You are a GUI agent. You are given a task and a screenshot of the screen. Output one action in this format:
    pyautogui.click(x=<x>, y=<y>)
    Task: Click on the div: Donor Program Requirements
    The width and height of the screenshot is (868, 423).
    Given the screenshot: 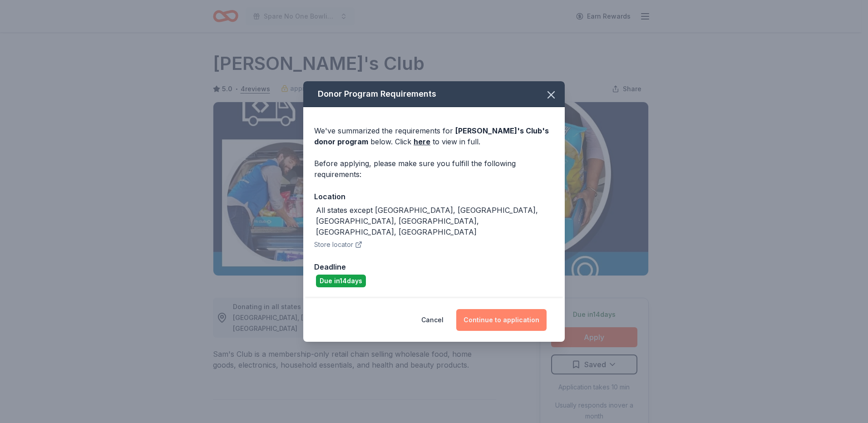 What is the action you would take?
    pyautogui.click(x=434, y=94)
    